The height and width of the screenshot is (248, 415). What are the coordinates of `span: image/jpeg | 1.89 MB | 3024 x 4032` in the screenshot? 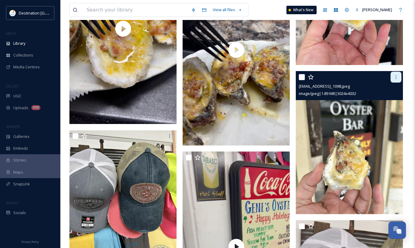 It's located at (328, 93).